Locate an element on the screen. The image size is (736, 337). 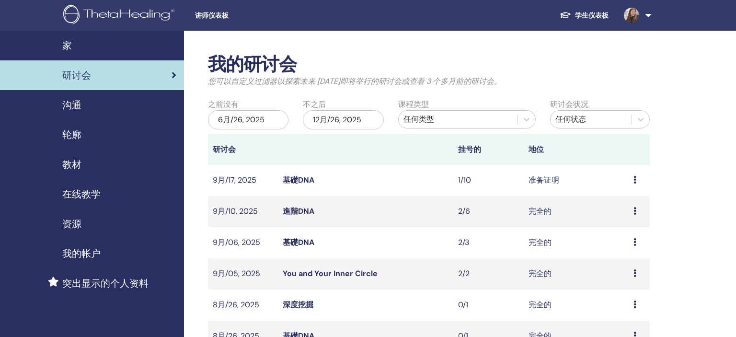
label: 研讨会状况 is located at coordinates (569, 104).